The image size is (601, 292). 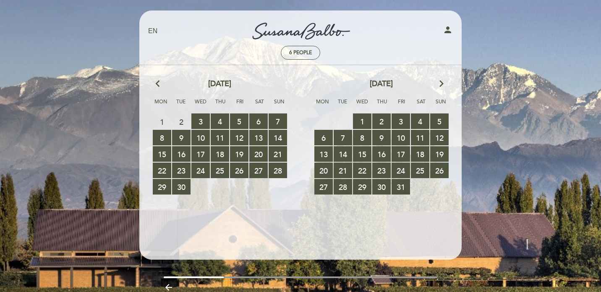 What do you see at coordinates (448, 30) in the screenshot?
I see `i: person` at bounding box center [448, 30].